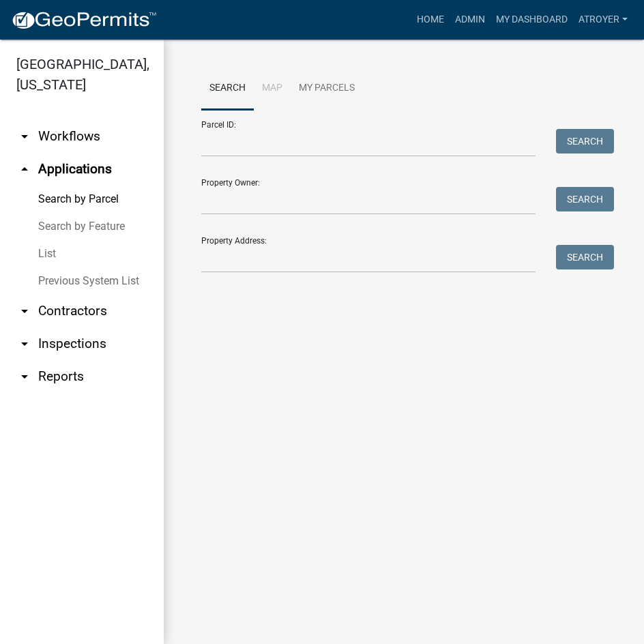  What do you see at coordinates (603, 19) in the screenshot?
I see `a: atroyer` at bounding box center [603, 19].